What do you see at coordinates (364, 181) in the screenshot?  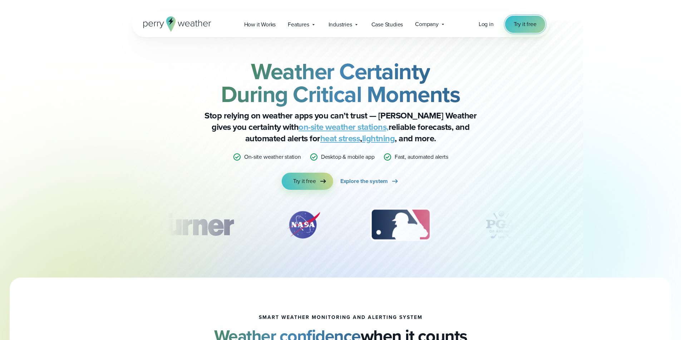 I see `span: Explore the system` at bounding box center [364, 181].